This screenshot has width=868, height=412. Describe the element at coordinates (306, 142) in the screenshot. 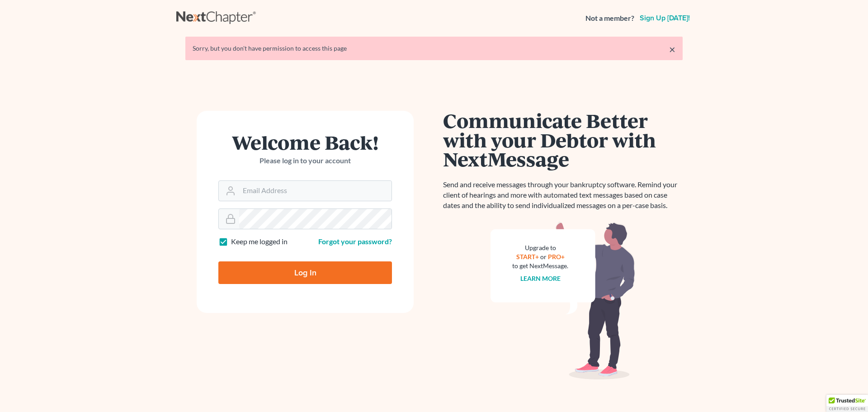

I see `h1: Welcome Back!` at that location.